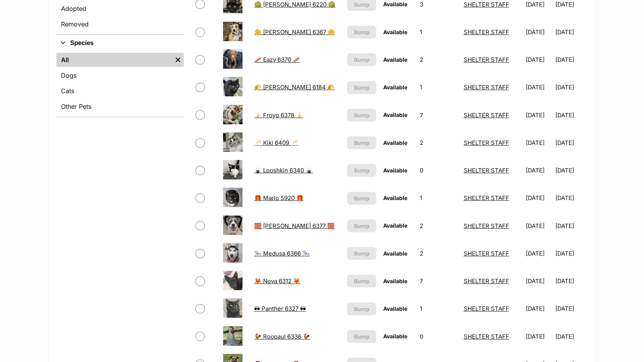 This screenshot has height=362, width=644. I want to click on a: Dogs, so click(120, 75).